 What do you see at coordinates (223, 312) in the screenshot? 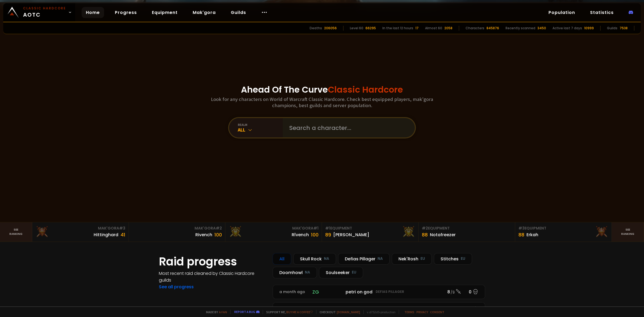
I see `a: a fan` at bounding box center [223, 312].